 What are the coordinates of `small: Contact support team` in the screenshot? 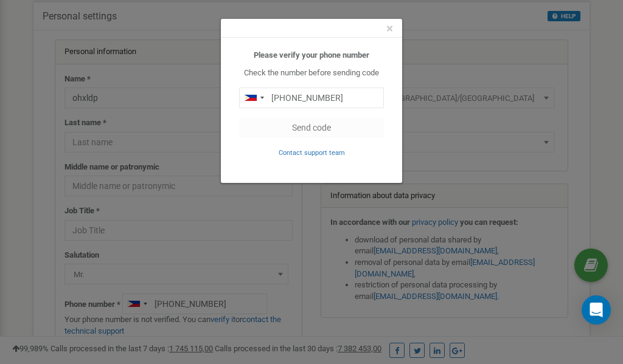 It's located at (311, 153).